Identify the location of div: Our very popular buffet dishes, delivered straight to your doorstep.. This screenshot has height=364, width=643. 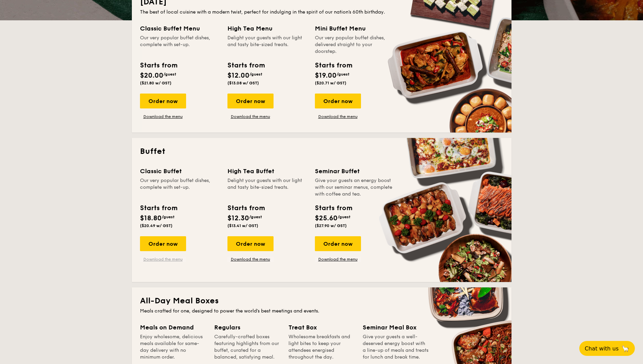
(355, 45).